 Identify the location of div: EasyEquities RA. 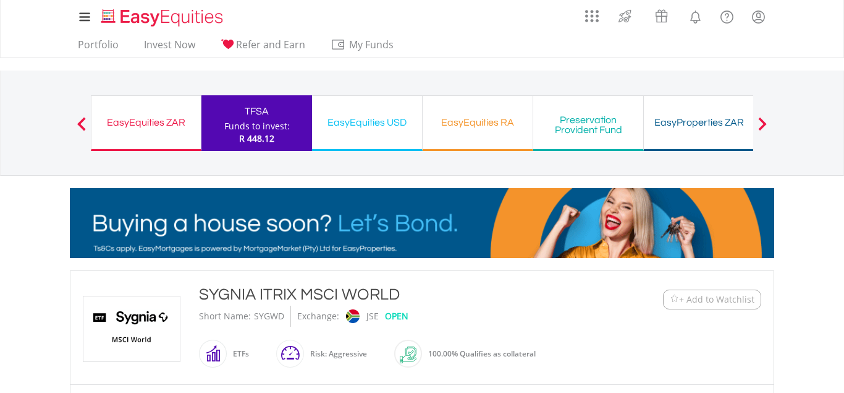
(478, 122).